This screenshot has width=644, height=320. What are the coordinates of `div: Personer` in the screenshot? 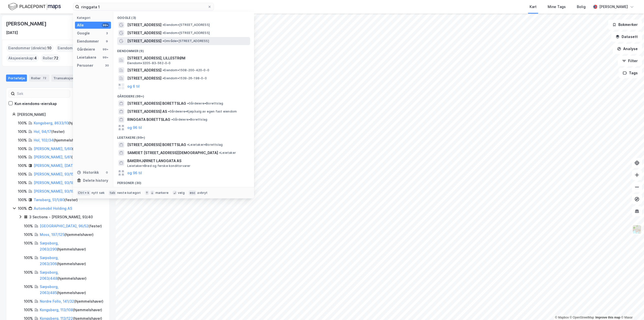 It's located at (85, 66).